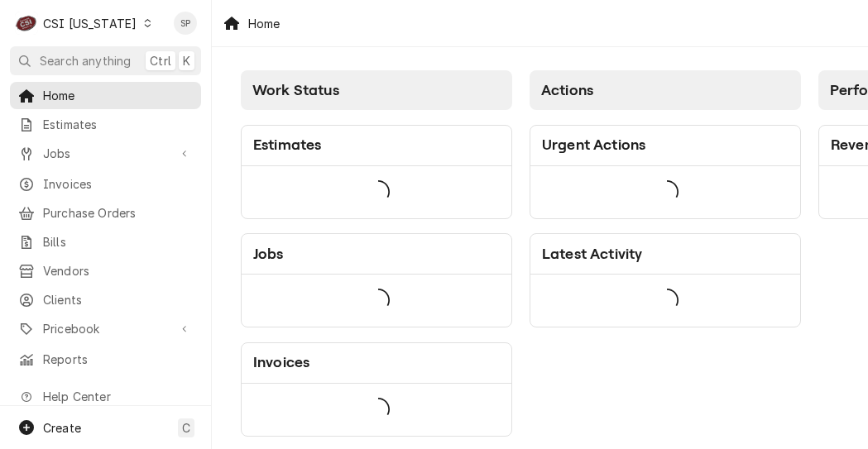  What do you see at coordinates (117, 213) in the screenshot?
I see `span: Purchase Orders` at bounding box center [117, 213].